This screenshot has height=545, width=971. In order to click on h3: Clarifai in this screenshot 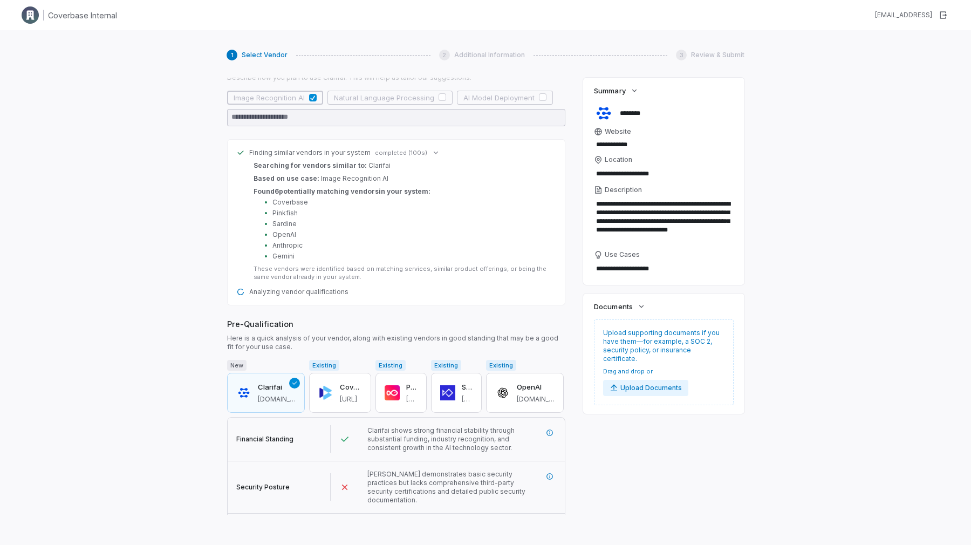, I will do `click(277, 387)`.